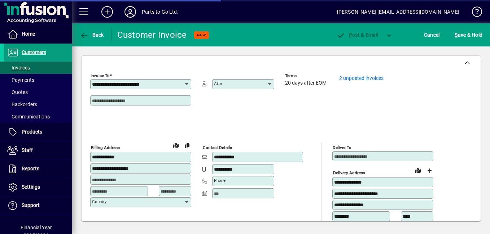  I want to click on span: Products, so click(32, 132).